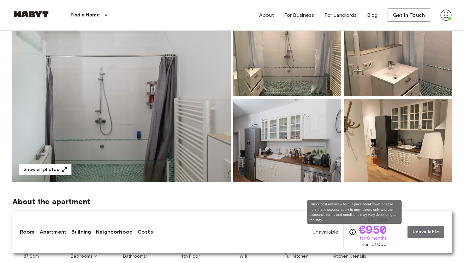 Image resolution: width=464 pixels, height=263 pixels. Describe the element at coordinates (374, 238) in the screenshot. I see `span: for 6 months` at that location.